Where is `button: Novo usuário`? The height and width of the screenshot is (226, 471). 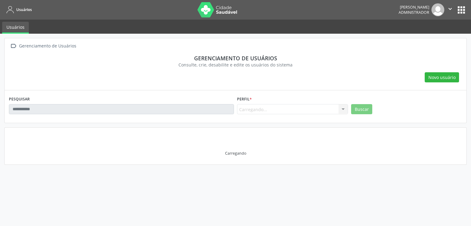 button: Novo usuário is located at coordinates (442, 78).